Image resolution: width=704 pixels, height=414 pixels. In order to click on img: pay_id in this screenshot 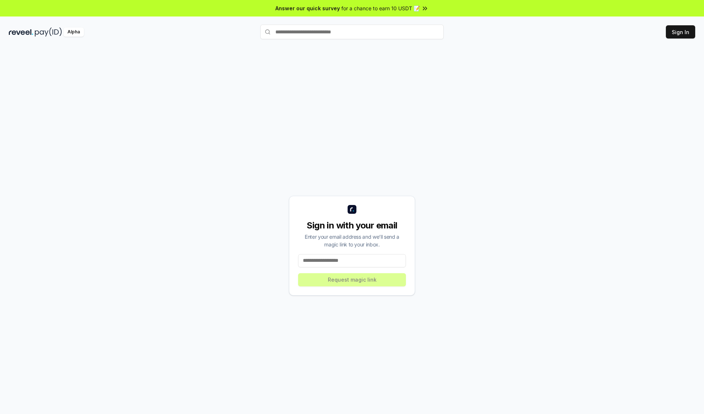, I will do `click(48, 32)`.